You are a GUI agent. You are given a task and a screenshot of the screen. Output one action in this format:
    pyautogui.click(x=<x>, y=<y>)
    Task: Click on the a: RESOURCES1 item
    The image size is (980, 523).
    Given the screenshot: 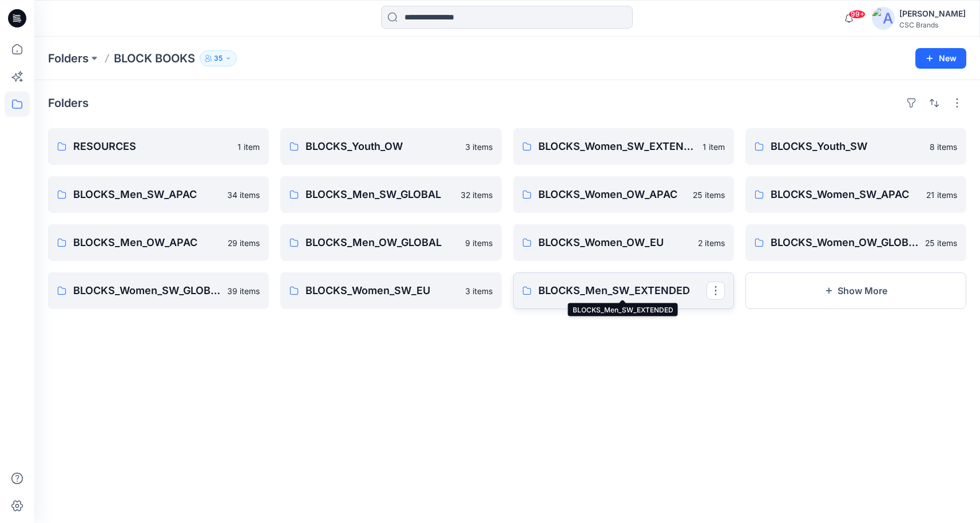 What is the action you would take?
    pyautogui.click(x=159, y=147)
    